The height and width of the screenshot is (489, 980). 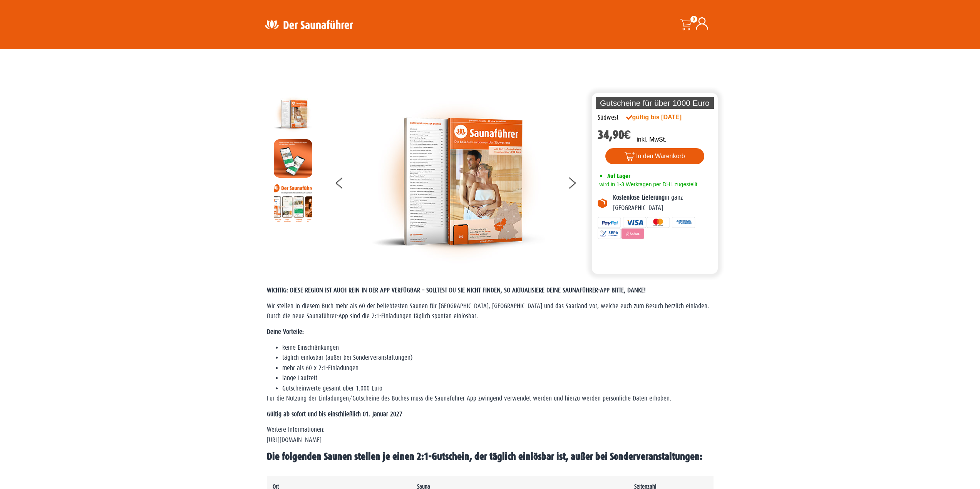 I want to click on p: Für die Nutzung der Einladungen/Gutscheine des Buches muss die Saunaführer-App zwingend verwendet..., so click(x=490, y=399).